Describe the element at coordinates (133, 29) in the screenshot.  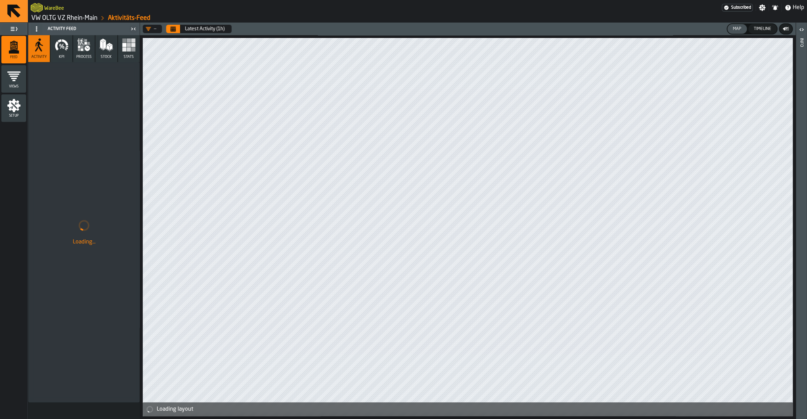
I see `label: button-toggle-Close me` at that location.